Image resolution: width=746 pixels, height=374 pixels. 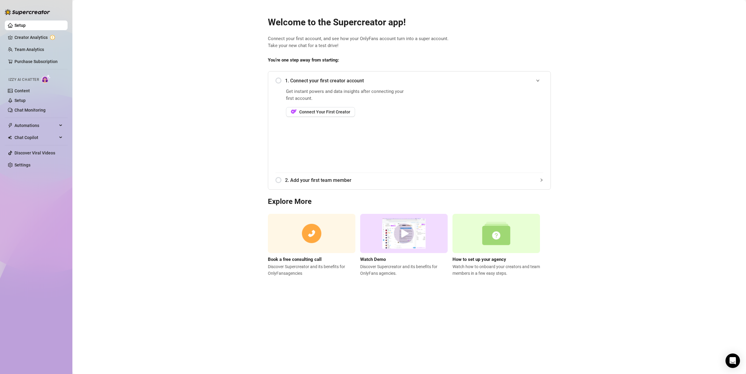 What do you see at coordinates (294, 112) in the screenshot?
I see `img: OF` at bounding box center [294, 112].